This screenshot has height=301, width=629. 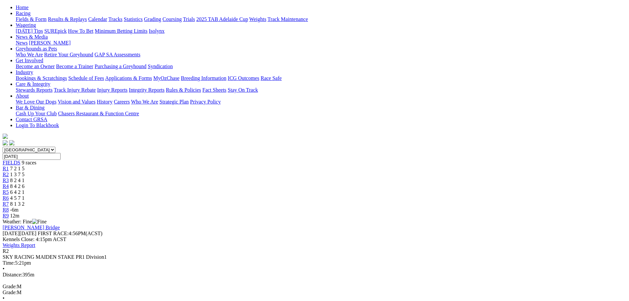 I want to click on a: R1, so click(x=6, y=168).